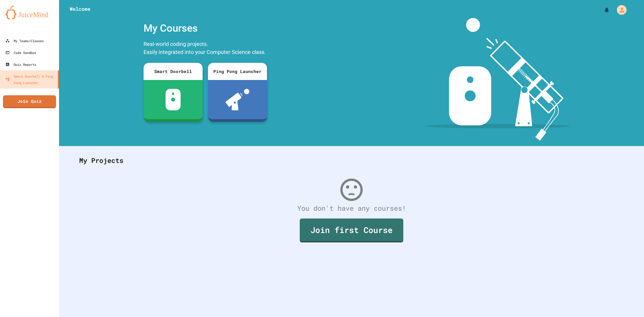 This screenshot has width=644, height=317. I want to click on a: Join first Course, so click(352, 230).